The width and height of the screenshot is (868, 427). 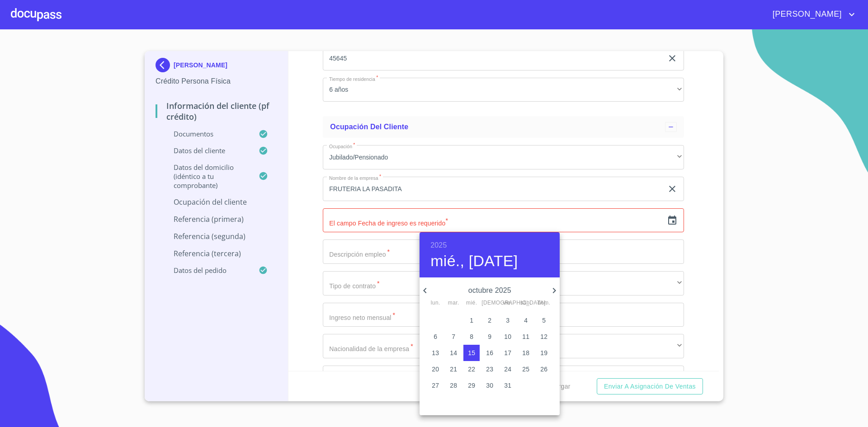 I want to click on p: 21, so click(x=453, y=369).